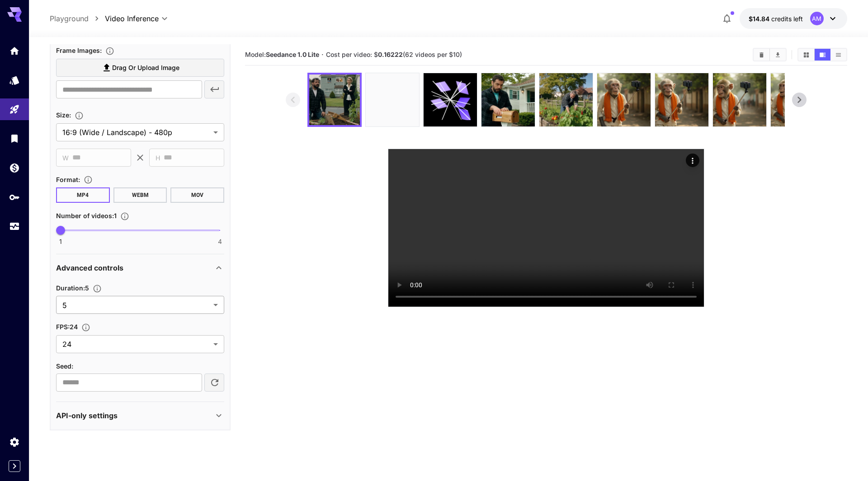  Describe the element at coordinates (798, 100) in the screenshot. I see `img: woQL3kAAAAGSURBVAMA6iUnPiqC4fcAAAAASUVORK5CYII=` at that location.